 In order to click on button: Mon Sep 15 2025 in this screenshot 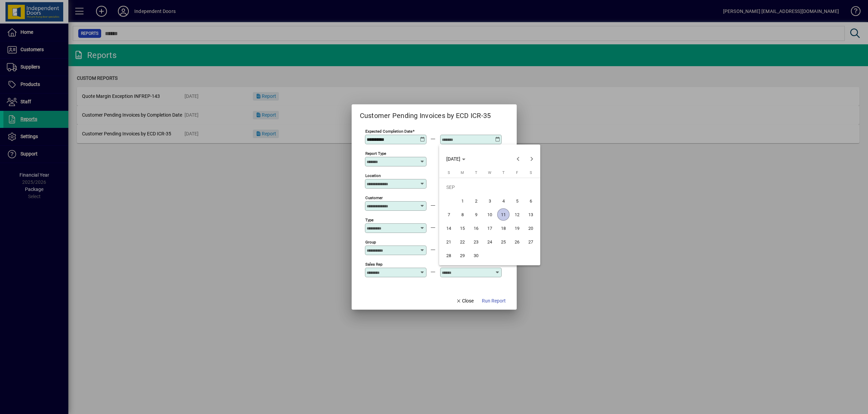, I will do `click(463, 228)`.